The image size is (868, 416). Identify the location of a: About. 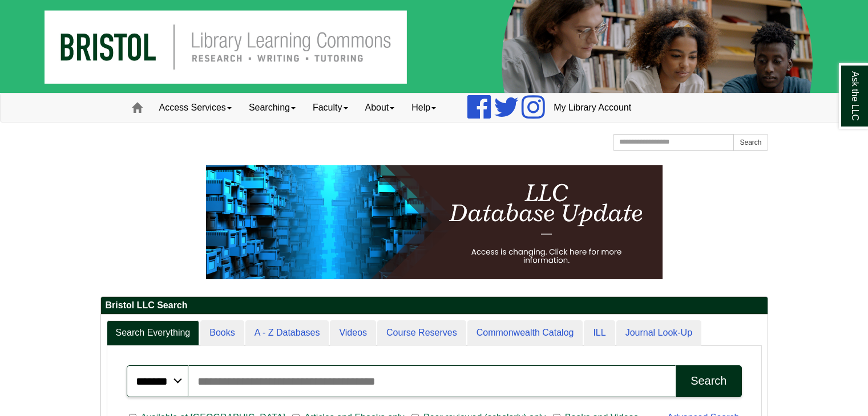
(380, 108).